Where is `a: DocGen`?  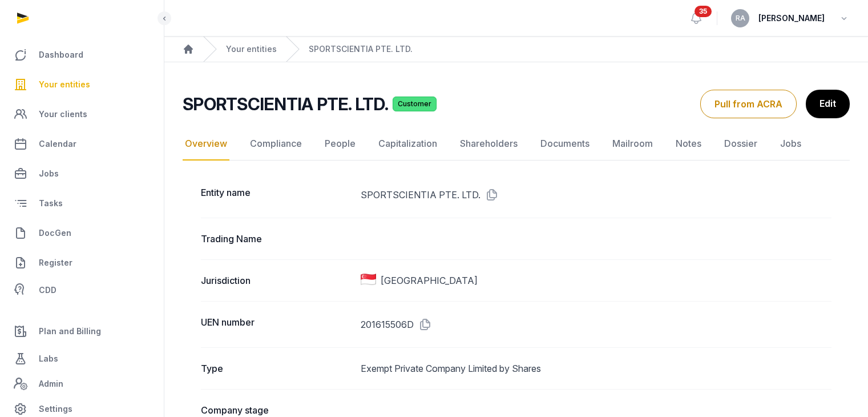 a: DocGen is located at coordinates (81, 233).